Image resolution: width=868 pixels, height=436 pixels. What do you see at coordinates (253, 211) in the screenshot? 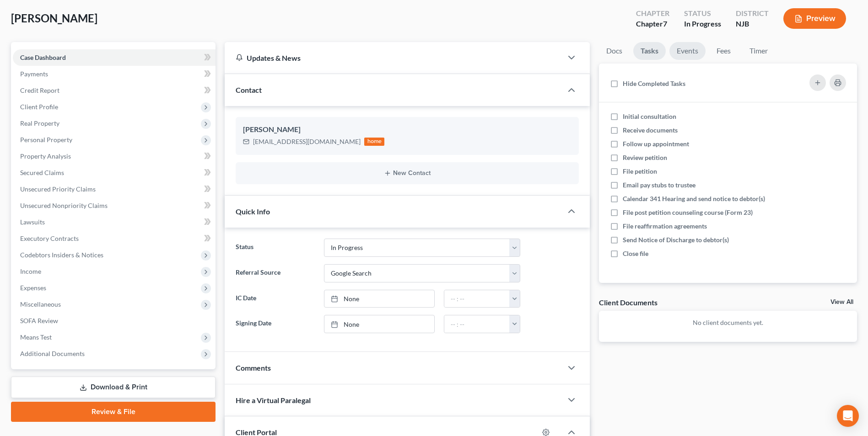
I see `span: Quick Info` at bounding box center [253, 211].